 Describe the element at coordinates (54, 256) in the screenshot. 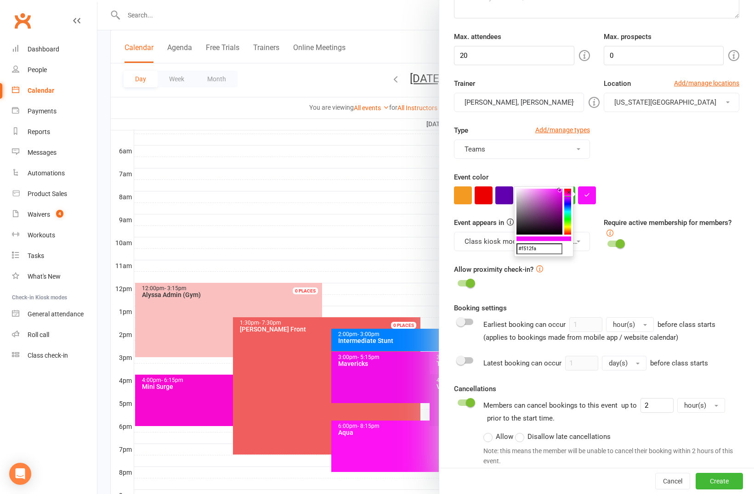

I see `a: Tasks` at that location.